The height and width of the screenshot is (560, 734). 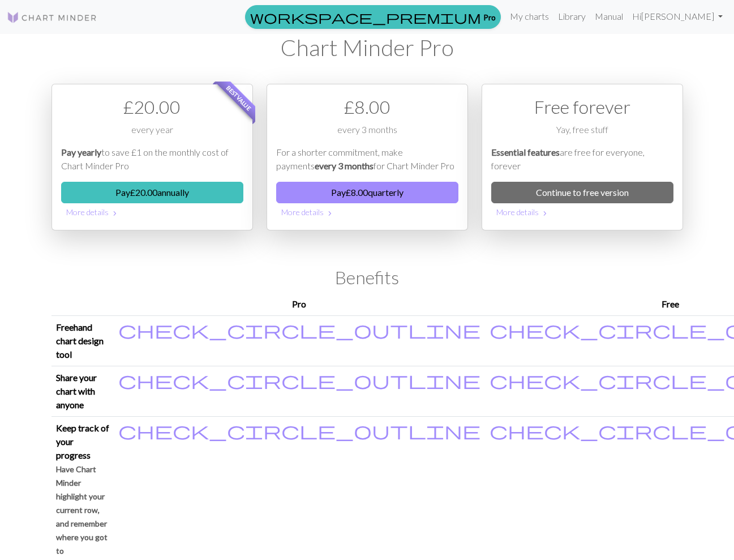 What do you see at coordinates (366, 17) in the screenshot?
I see `span: workspace_premium` at bounding box center [366, 17].